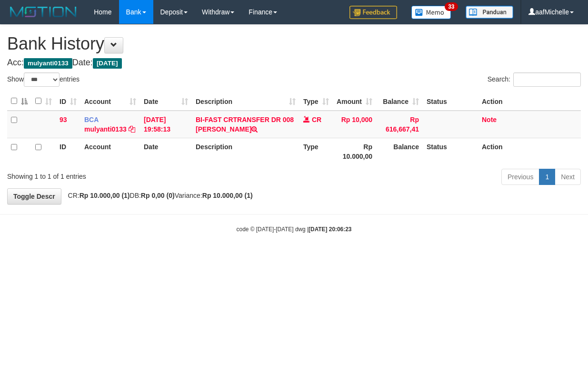 This screenshot has height=379, width=588. What do you see at coordinates (106, 129) in the screenshot?
I see `a: mulyanti0133` at bounding box center [106, 129].